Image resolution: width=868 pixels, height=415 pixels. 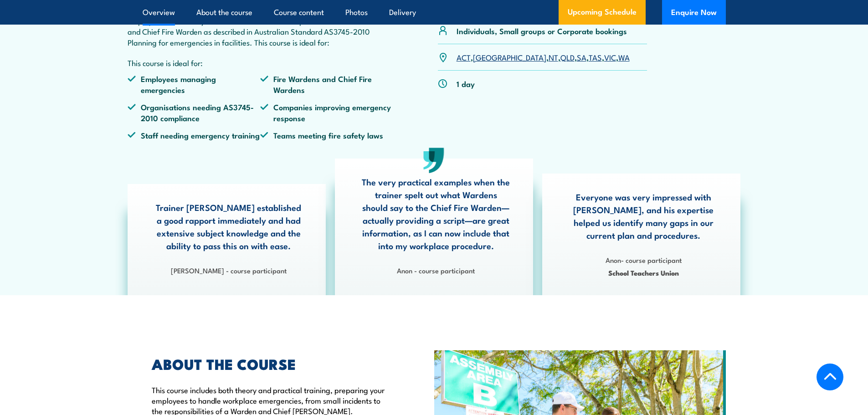 What do you see at coordinates (194, 135) in the screenshot?
I see `li: Staff needing emergency training` at bounding box center [194, 135].